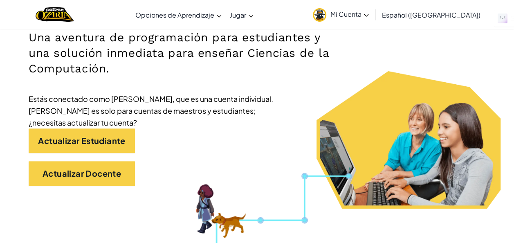 This screenshot has width=514, height=243. What do you see at coordinates (238, 15) in the screenshot?
I see `span: Jugar` at bounding box center [238, 15].